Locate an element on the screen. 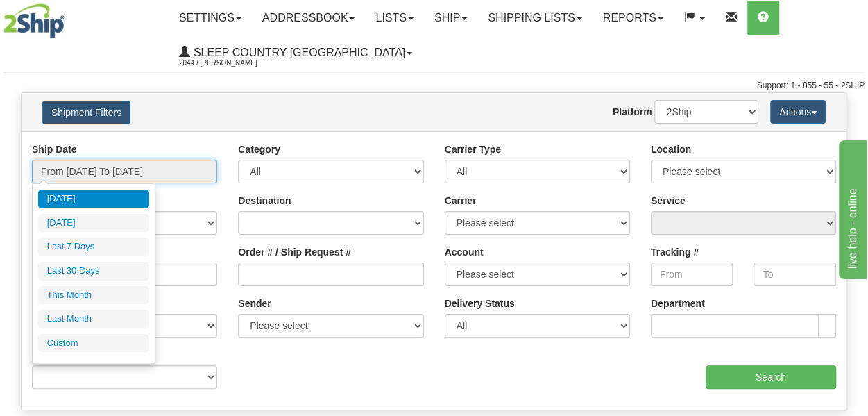  label: Carrier is located at coordinates (460, 201).